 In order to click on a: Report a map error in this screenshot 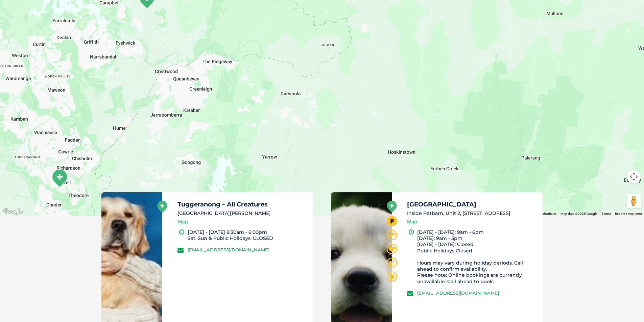, I will do `click(628, 214)`.